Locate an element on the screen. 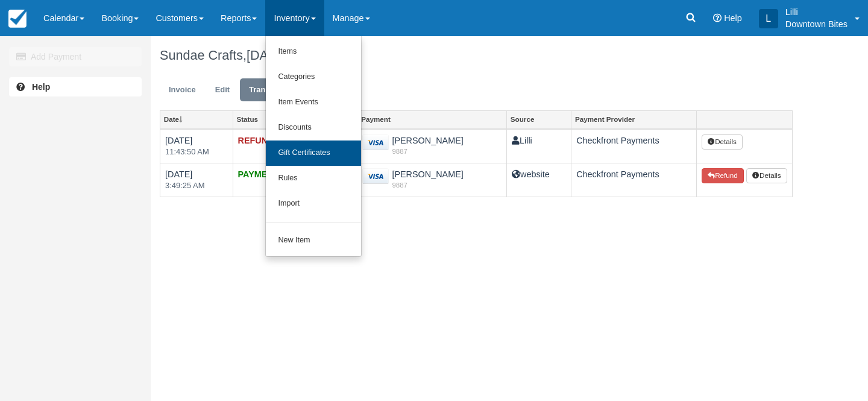 Image resolution: width=868 pixels, height=401 pixels. button: Refund is located at coordinates (723, 176).